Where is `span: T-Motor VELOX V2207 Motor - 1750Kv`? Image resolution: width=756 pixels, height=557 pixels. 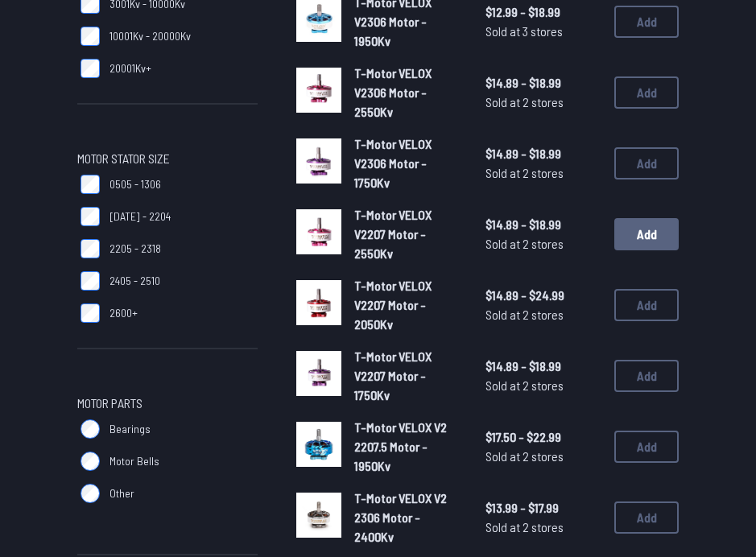
span: T-Motor VELOX V2207 Motor - 1750Kv is located at coordinates (393, 375).